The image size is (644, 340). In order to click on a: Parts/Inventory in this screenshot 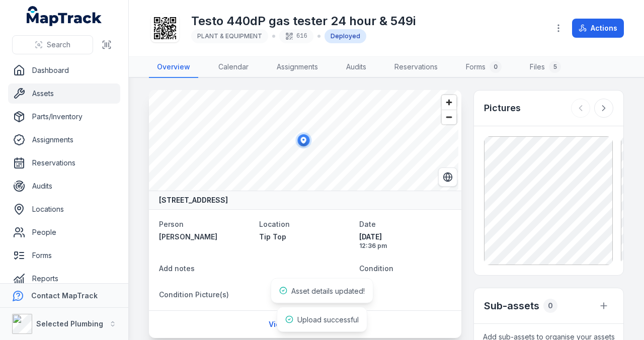, I will do `click(64, 117)`.